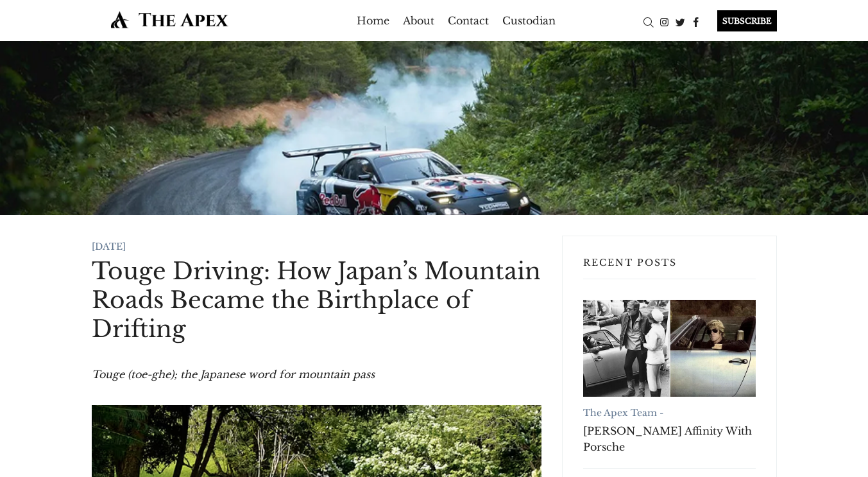 This screenshot has height=477, width=868. What do you see at coordinates (372, 21) in the screenshot?
I see `a: Home` at bounding box center [372, 21].